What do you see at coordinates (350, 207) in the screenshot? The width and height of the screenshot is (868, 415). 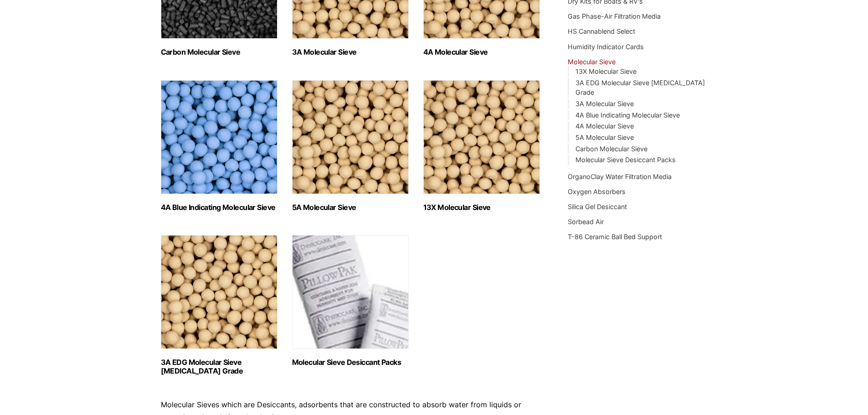 I see `h2: 5A Molecular Sieve` at bounding box center [350, 207].